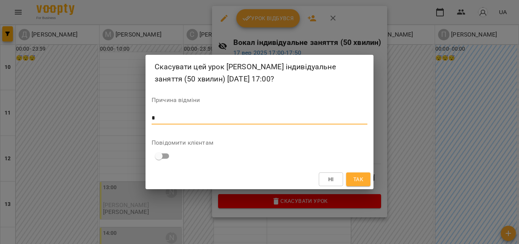 The width and height of the screenshot is (519, 244). Describe the element at coordinates (358, 179) in the screenshot. I see `span: Так` at that location.